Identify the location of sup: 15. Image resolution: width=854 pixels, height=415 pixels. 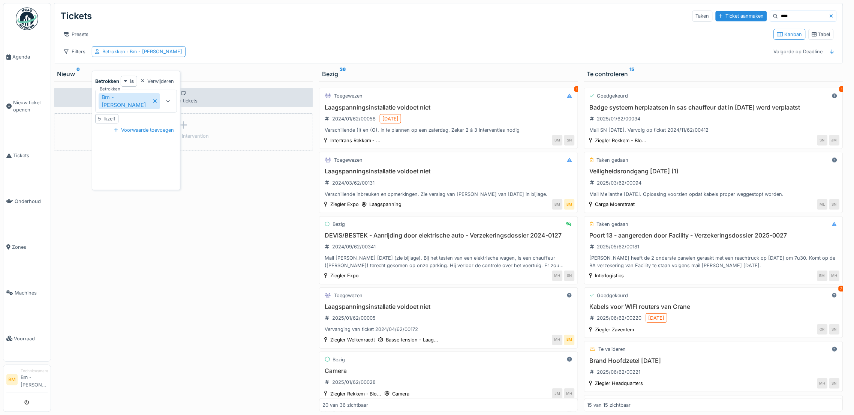
(632, 74).